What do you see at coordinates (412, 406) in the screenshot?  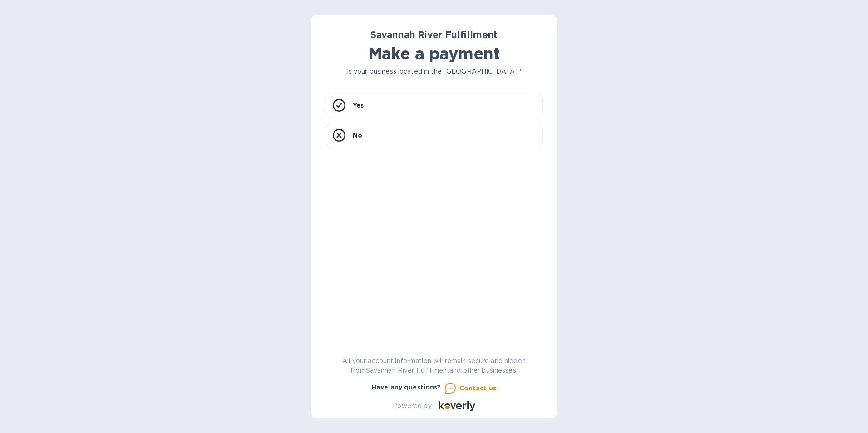 I see `p: Powered by` at bounding box center [412, 406].